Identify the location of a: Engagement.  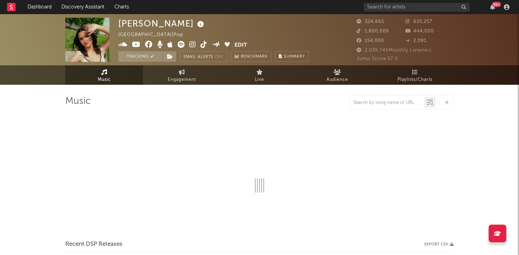
(182, 75).